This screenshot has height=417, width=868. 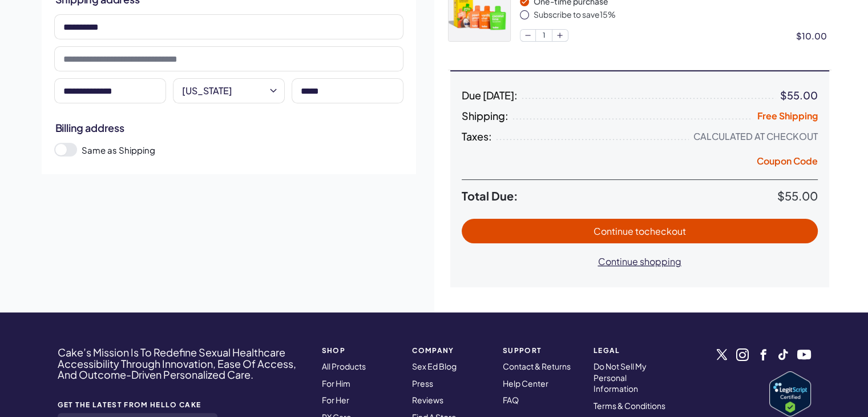 What do you see at coordinates (138, 404) in the screenshot?
I see `strong: GET THE LATEST FROM HELLO CAKE` at bounding box center [138, 404].